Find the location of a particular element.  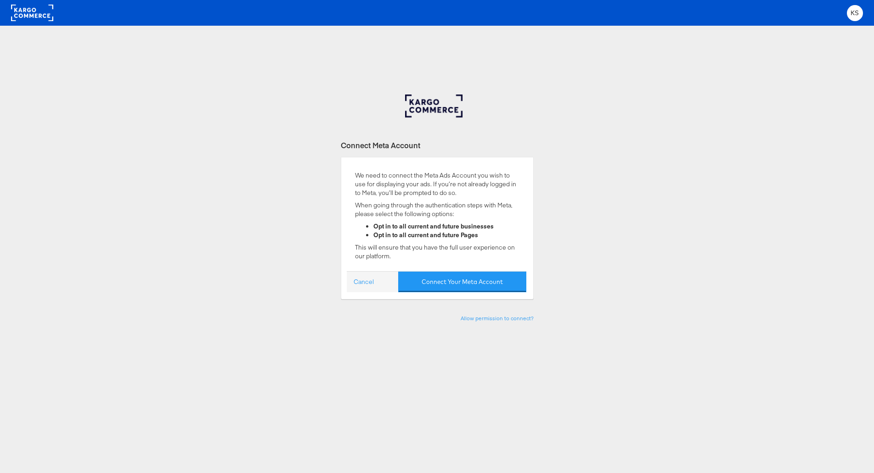

p: When going through the authentication steps with Meta, please select the following options: is located at coordinates (437, 209).